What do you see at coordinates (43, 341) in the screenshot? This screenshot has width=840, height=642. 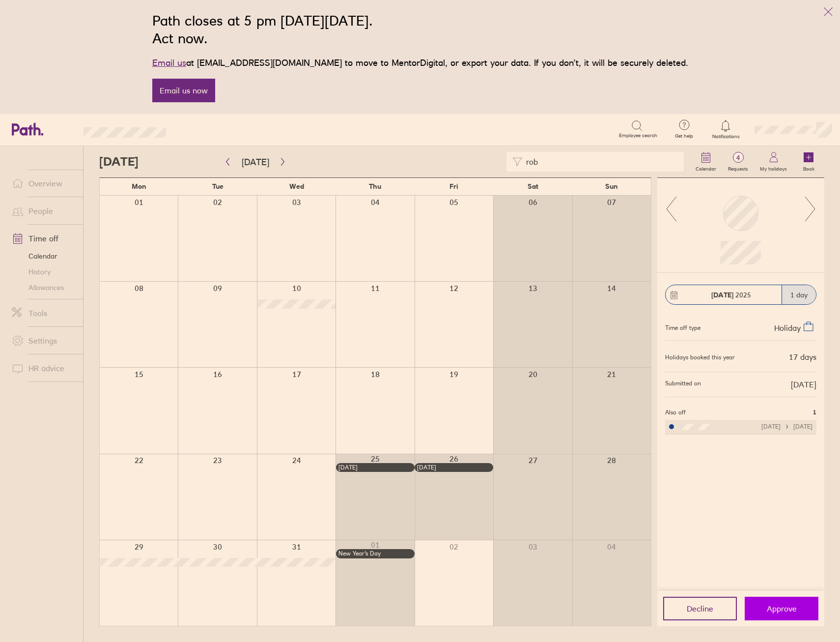 I see `a: Settings` at bounding box center [43, 341].